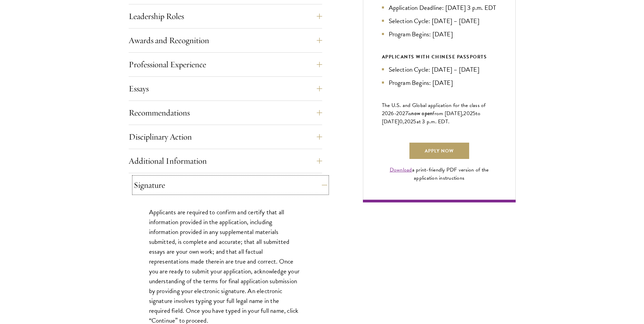 The width and height of the screenshot is (644, 324). What do you see at coordinates (226, 41) in the screenshot?
I see `button: Awards and Recognition` at bounding box center [226, 41].